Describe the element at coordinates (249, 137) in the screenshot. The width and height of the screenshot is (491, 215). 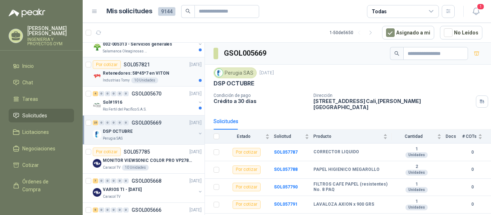
I see `th: Estado` at that location.